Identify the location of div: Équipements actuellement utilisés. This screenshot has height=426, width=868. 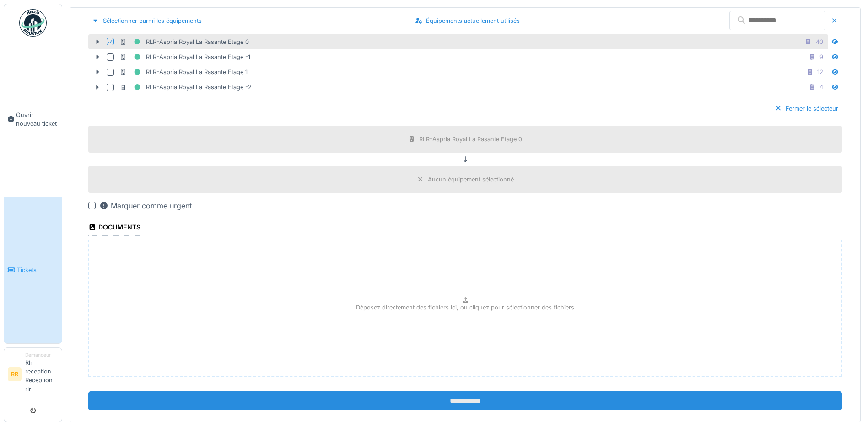
(467, 21).